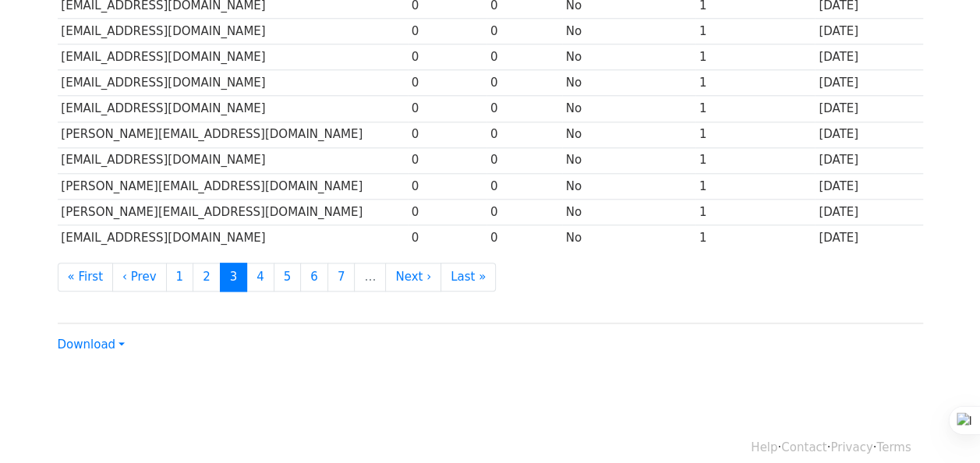 This screenshot has height=463, width=980. What do you see at coordinates (804, 447) in the screenshot?
I see `a: Contact` at bounding box center [804, 447].